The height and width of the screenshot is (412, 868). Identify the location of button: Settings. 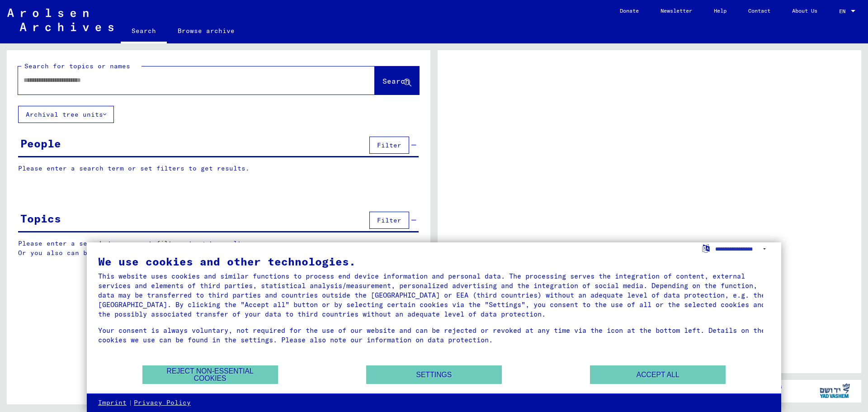
(434, 374).